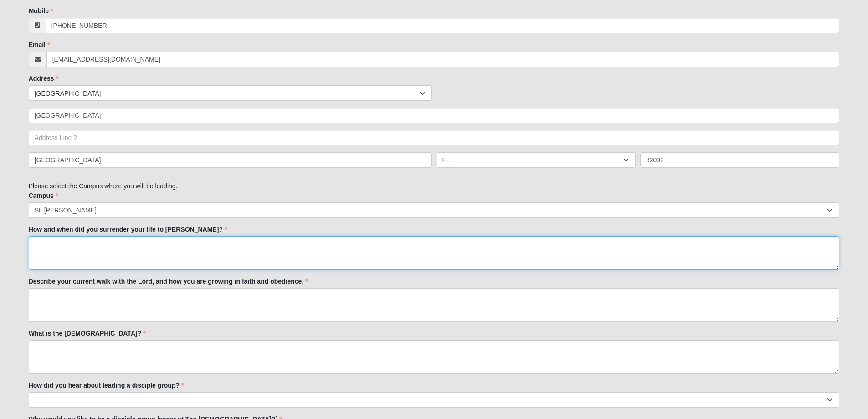 This screenshot has height=419, width=868. Describe the element at coordinates (43, 195) in the screenshot. I see `label: Campus` at that location.